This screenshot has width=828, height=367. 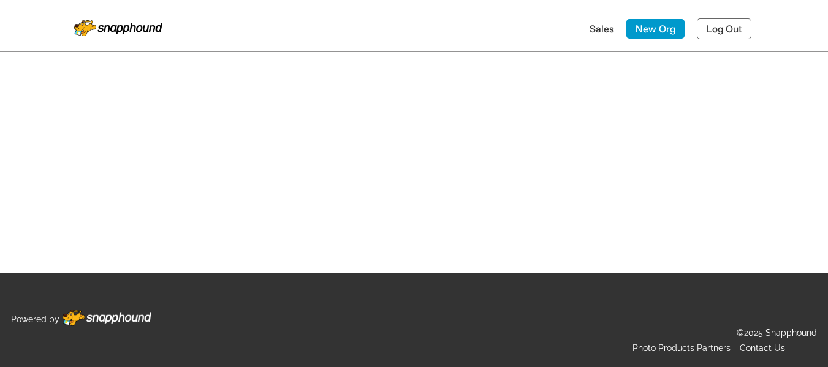 What do you see at coordinates (777, 333) in the screenshot?
I see `p: ©2025 Snapphound` at bounding box center [777, 333].